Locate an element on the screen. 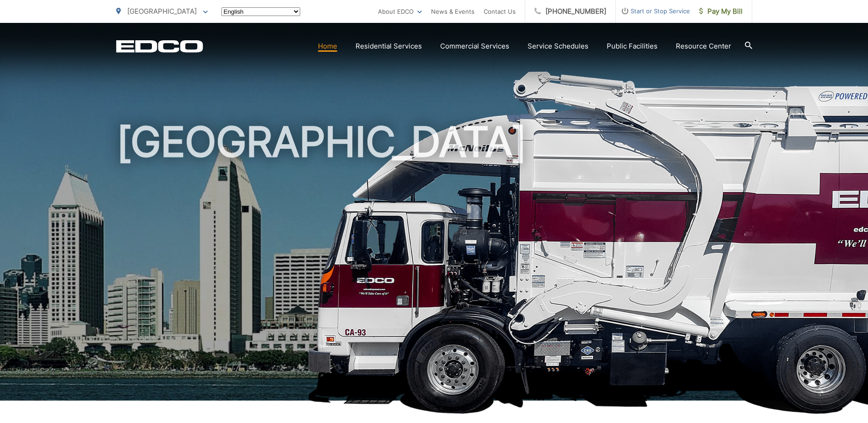  a: Public Facilities is located at coordinates (632, 46).